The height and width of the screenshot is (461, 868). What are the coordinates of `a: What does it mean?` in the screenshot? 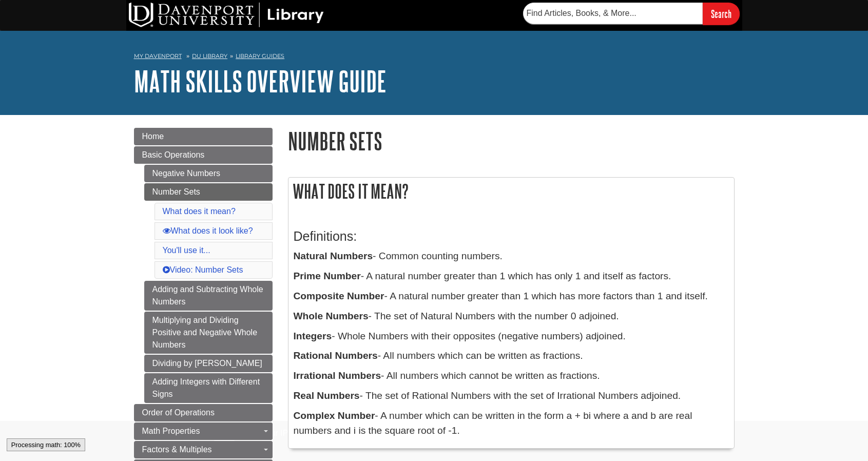 It's located at (199, 211).